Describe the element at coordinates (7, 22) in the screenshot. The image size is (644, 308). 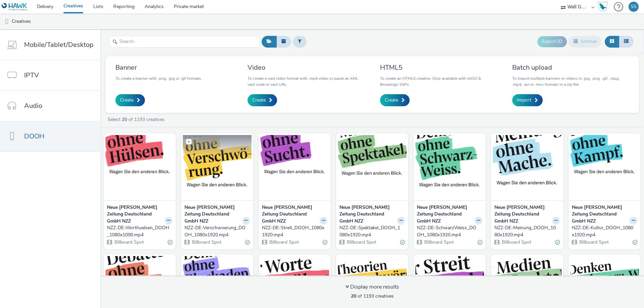
I see `img: dooh` at that location.